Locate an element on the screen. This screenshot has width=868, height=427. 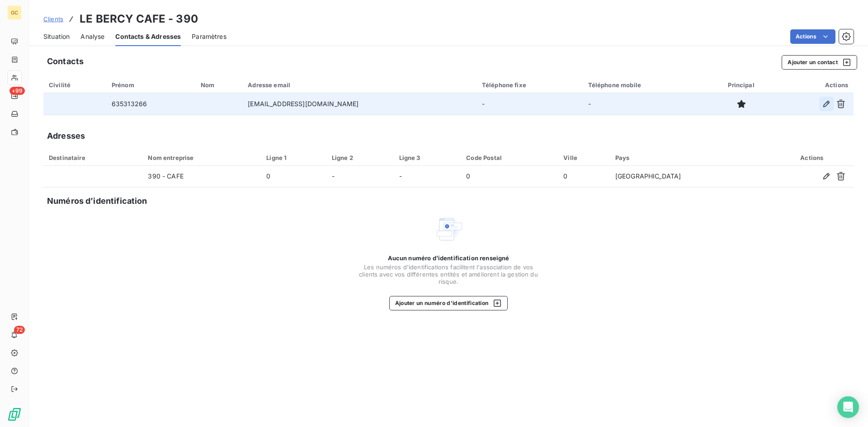
img: Logo LeanPay is located at coordinates (14, 414).